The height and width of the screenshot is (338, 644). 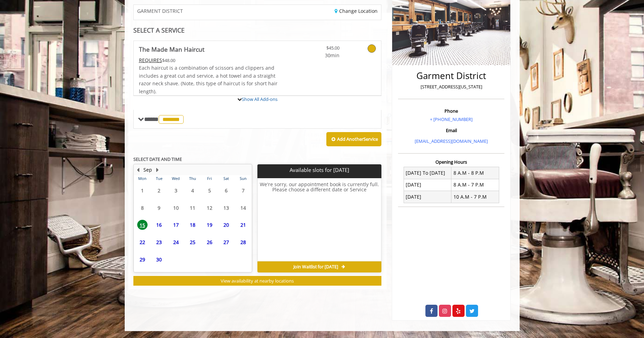 I want to click on button: Next Month, so click(x=158, y=169).